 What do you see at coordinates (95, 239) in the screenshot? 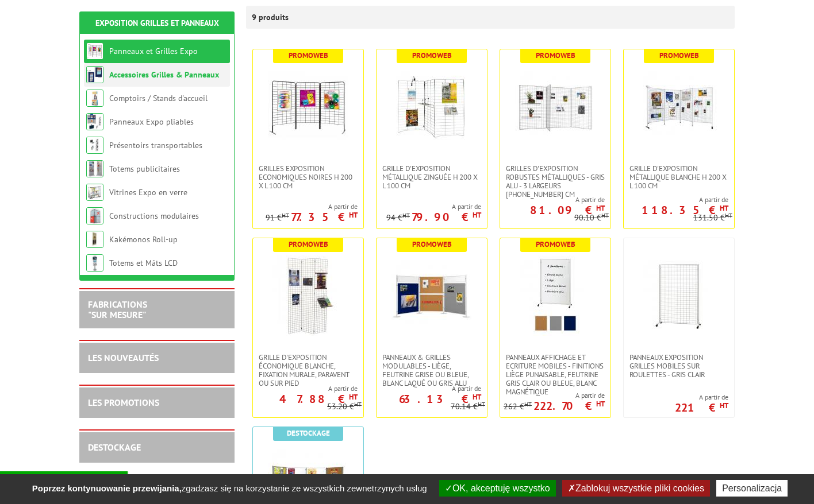
I see `img: Kakémonos Roll-up` at bounding box center [95, 239].